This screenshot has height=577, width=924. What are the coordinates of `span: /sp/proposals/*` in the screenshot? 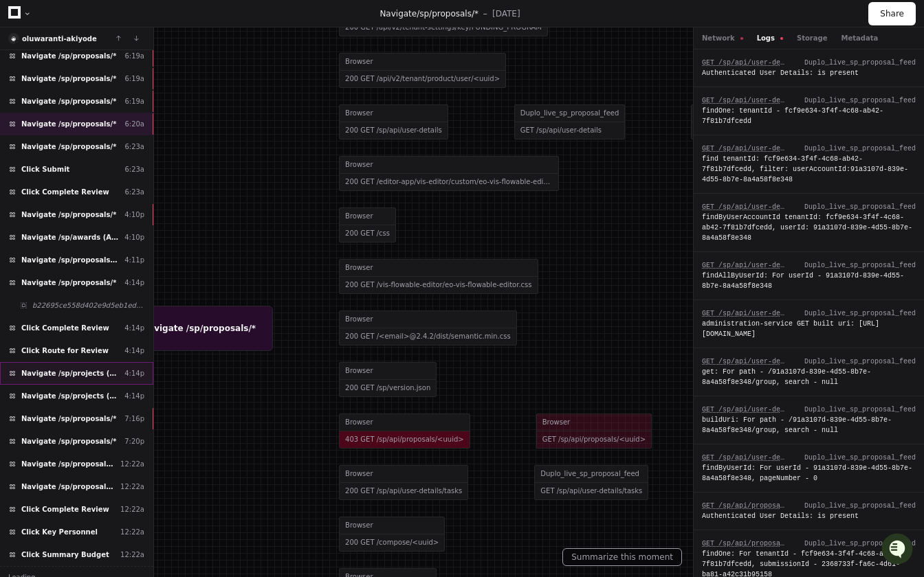 It's located at (448, 13).